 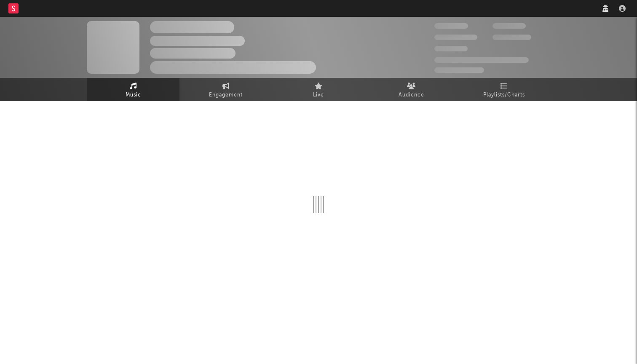 What do you see at coordinates (226, 90) in the screenshot?
I see `a: Engagement` at bounding box center [226, 90].